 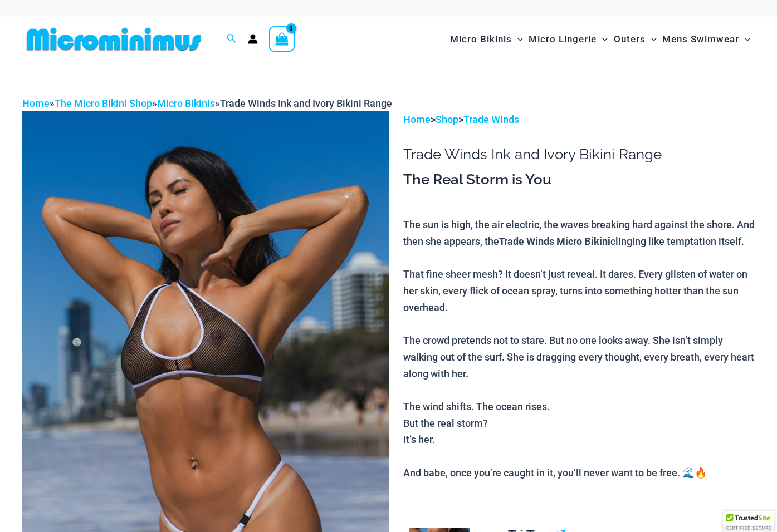 What do you see at coordinates (114, 39) in the screenshot?
I see `img: MM SHOP LOGO FLAT` at bounding box center [114, 39].